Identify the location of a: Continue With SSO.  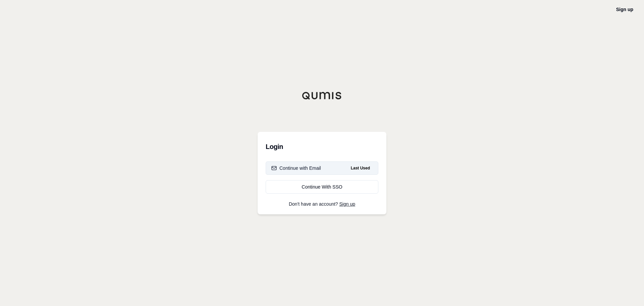
(322, 187).